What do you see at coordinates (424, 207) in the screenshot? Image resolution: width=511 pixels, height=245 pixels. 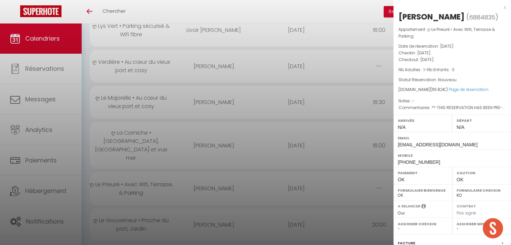 I see `i: Sélectionner OUI si vous souhaiter envoyer les séquences de messages post-checkout` at bounding box center [424, 207].